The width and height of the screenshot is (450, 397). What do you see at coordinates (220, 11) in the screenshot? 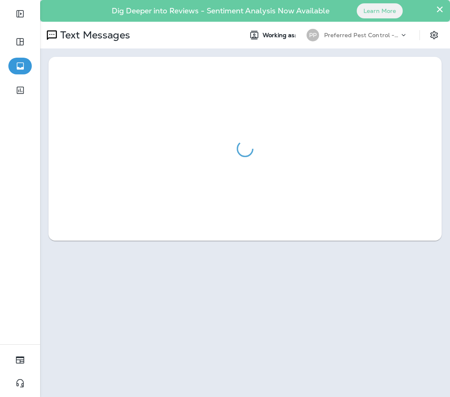
I see `p: Dig Deeper into Reviews - Sentiment Analysis Now Available` at bounding box center [220, 11].